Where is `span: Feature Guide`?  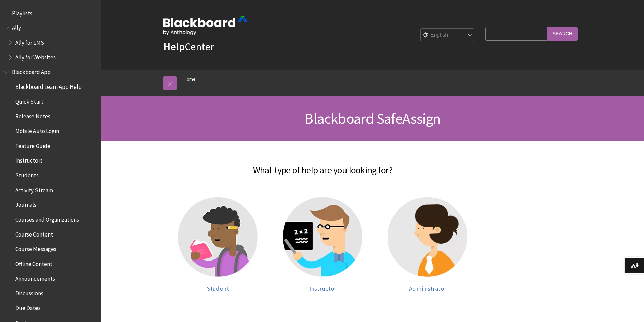
span: Feature Guide is located at coordinates (33, 145).